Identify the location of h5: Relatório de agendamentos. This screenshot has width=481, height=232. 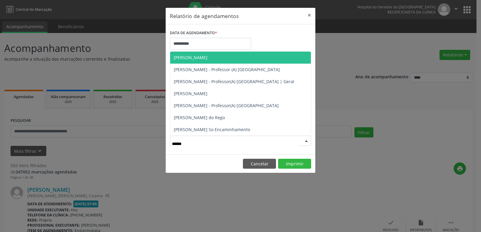
(204, 16).